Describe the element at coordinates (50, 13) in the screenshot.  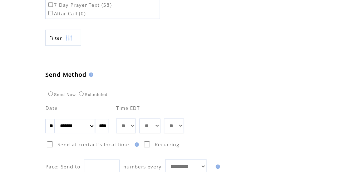
I see `input: Altar Call (0)` at that location.